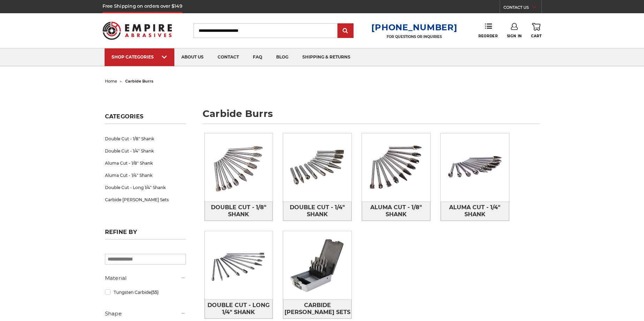  I want to click on a: home, so click(111, 81).